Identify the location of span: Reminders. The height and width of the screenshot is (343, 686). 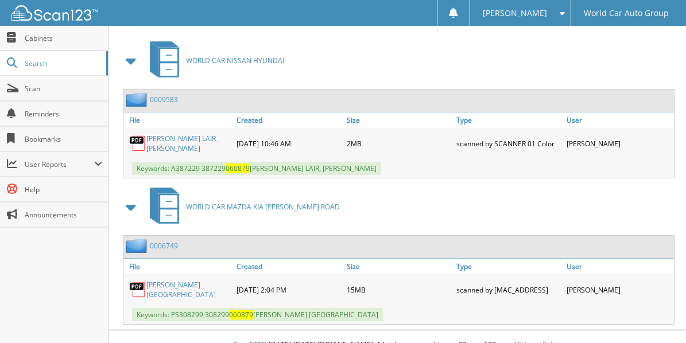
(63, 114).